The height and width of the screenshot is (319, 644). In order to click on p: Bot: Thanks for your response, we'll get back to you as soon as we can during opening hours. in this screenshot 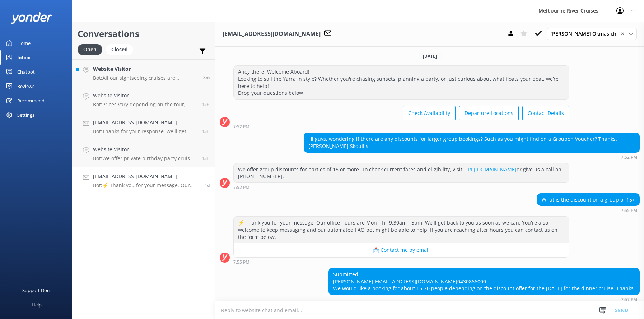, I will do `click(145, 131)`.